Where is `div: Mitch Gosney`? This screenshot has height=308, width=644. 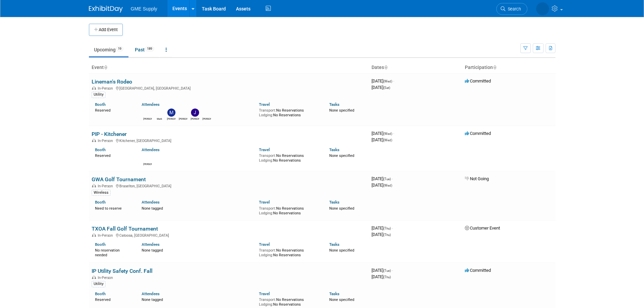
div: Mitch Gosney is located at coordinates (171, 118).